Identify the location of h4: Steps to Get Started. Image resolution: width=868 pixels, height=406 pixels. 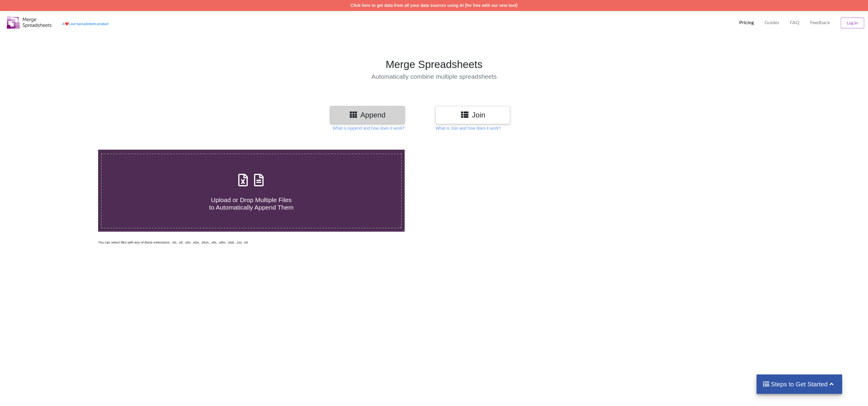
(799, 384).